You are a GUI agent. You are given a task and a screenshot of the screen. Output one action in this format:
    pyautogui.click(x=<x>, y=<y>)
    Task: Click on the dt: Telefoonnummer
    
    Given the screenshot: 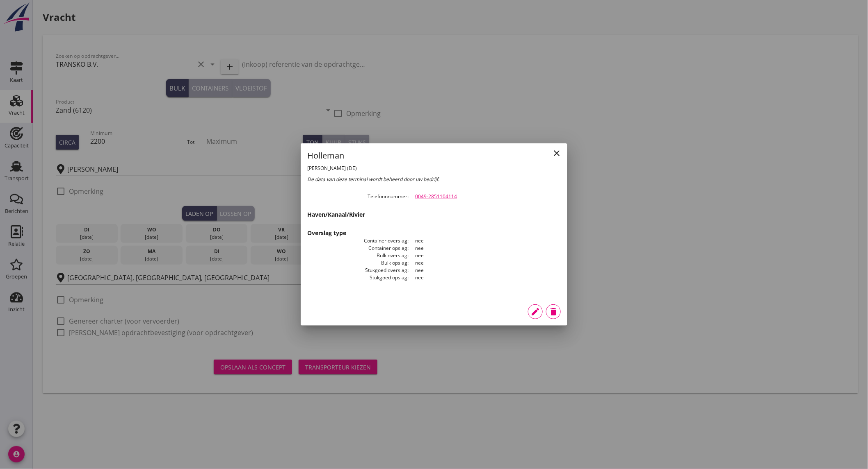 What is the action you would take?
    pyautogui.click(x=358, y=197)
    